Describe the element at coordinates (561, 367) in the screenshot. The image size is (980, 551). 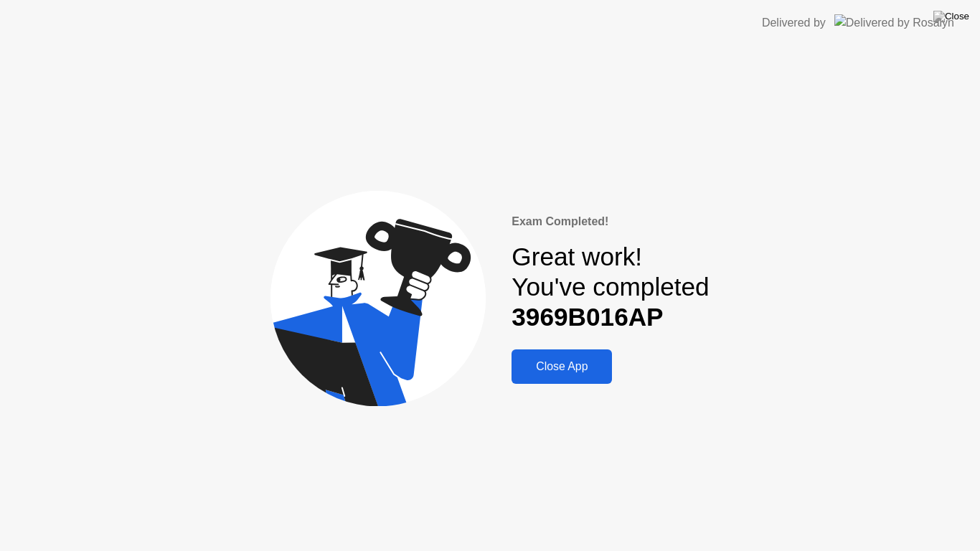
I see `div: Close App` at that location.